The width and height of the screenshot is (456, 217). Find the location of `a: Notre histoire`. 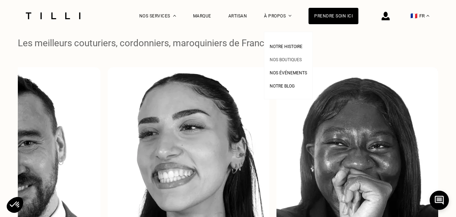

a: Notre histoire is located at coordinates (286, 46).